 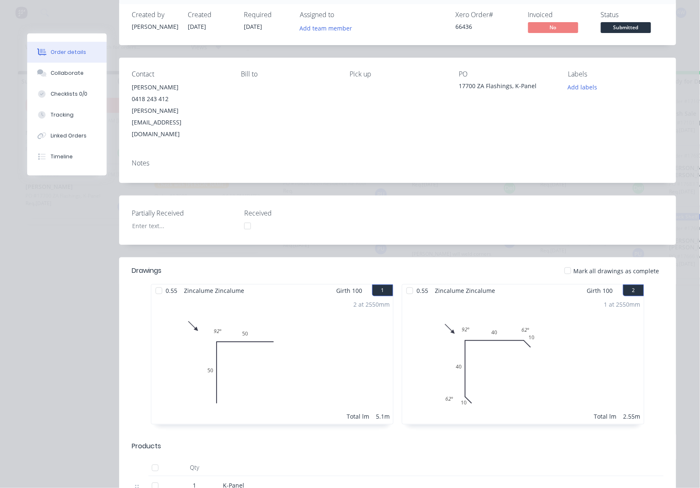 I want to click on button: Order details, so click(x=67, y=52).